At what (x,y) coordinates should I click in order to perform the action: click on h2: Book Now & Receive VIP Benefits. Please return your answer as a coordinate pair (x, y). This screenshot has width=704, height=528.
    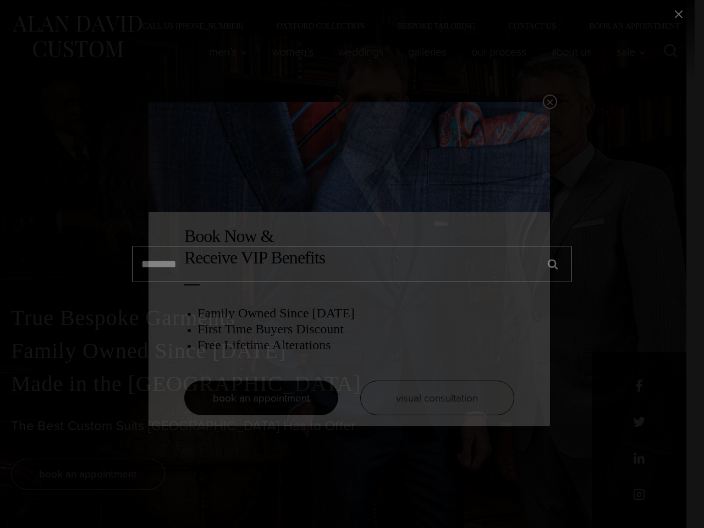
    Looking at the image, I should click on (349, 246).